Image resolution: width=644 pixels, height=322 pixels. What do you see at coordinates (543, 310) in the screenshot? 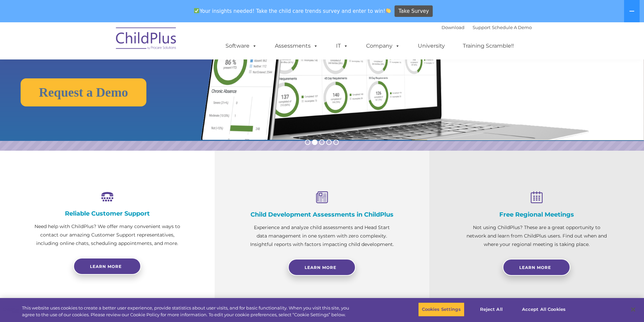
I see `button: Accept All Cookies` at bounding box center [543, 310].